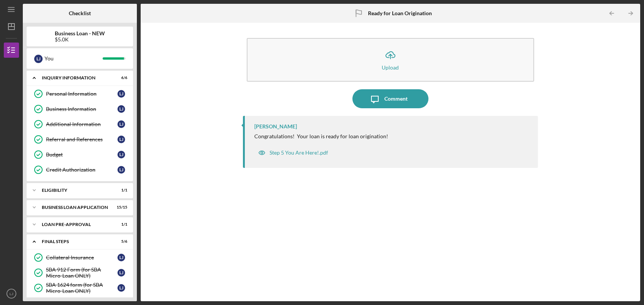  What do you see at coordinates (80, 109) in the screenshot?
I see `a: Business InformationLJ` at bounding box center [80, 109].